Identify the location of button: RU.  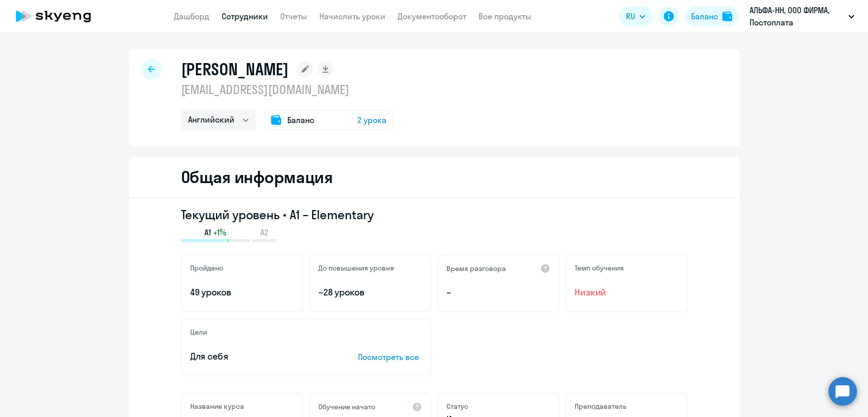
(636, 16).